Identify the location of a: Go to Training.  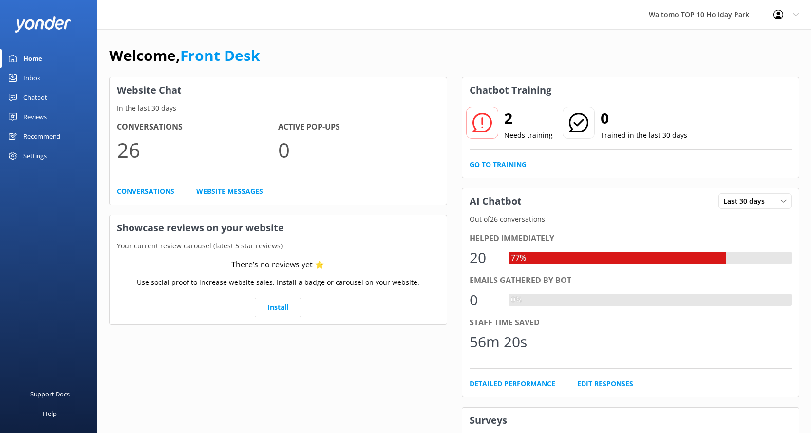
(498, 165).